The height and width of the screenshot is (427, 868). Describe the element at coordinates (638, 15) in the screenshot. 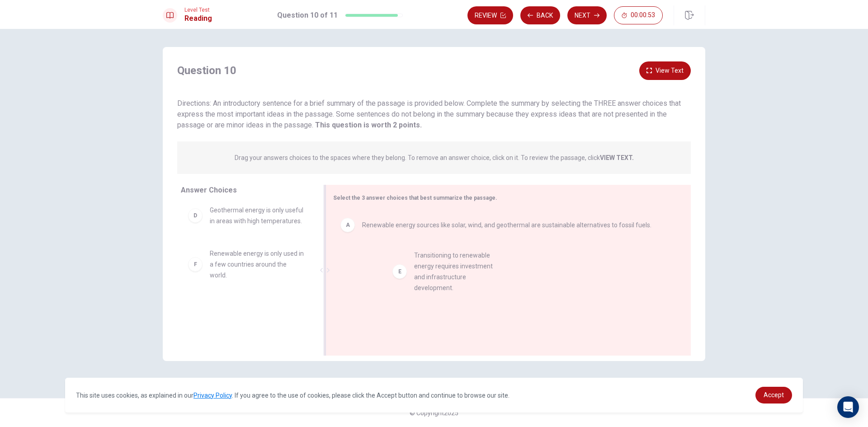

I see `button: 00:00:53` at that location.